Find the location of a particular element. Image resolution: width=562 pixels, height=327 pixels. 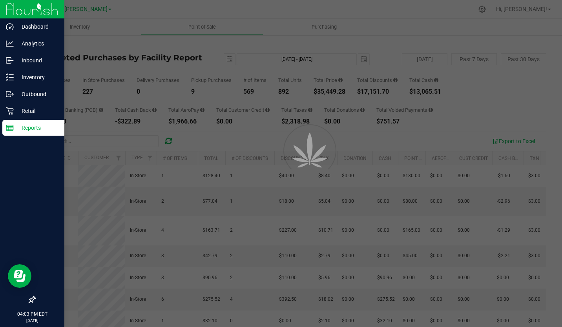

p: Analytics is located at coordinates (37, 44).